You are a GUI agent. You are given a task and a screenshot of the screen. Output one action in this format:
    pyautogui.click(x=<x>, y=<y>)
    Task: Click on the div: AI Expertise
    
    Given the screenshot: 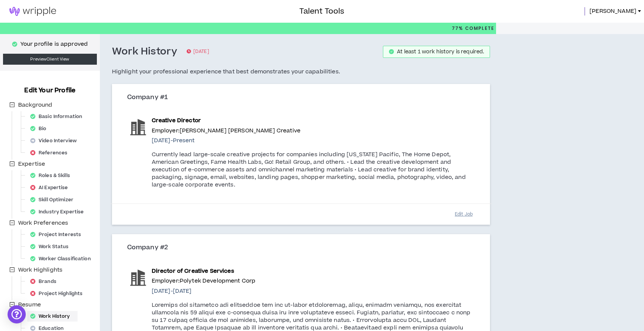 What is the action you would take?
    pyautogui.click(x=51, y=188)
    